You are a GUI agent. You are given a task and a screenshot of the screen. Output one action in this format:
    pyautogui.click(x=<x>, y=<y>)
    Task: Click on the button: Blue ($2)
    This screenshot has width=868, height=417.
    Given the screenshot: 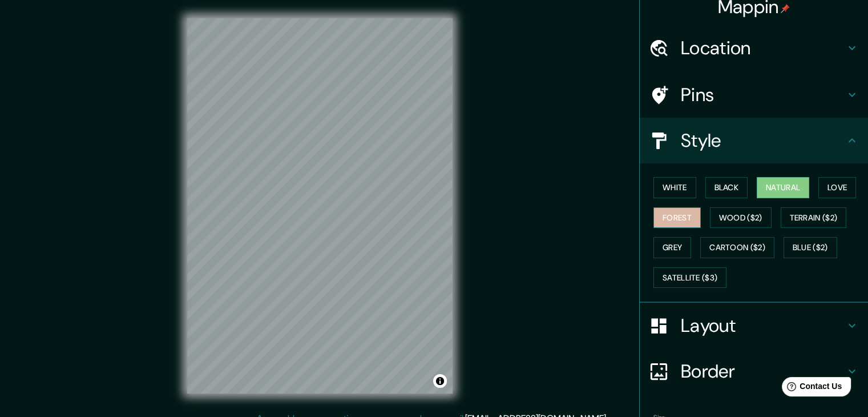 What is the action you would take?
    pyautogui.click(x=810, y=247)
    